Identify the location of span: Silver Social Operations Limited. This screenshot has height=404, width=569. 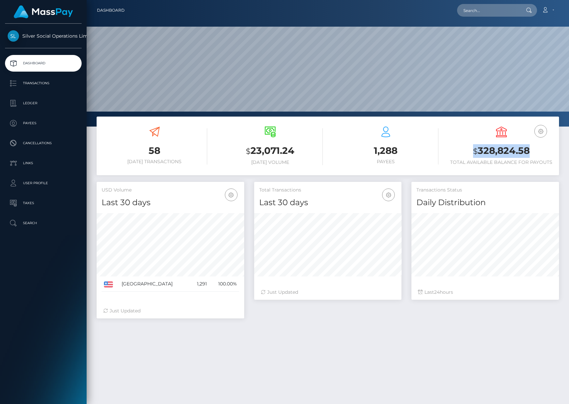
(43, 36).